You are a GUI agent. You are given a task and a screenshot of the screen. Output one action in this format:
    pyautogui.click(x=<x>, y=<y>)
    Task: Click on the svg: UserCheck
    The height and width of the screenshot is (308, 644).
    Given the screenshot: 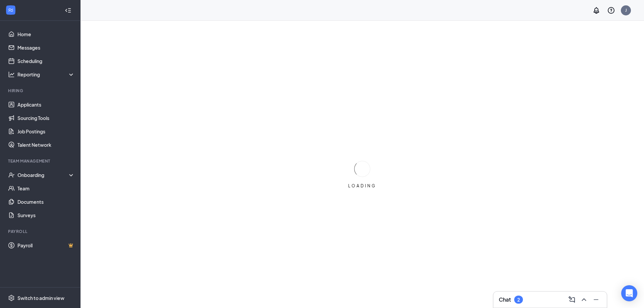 What is the action you would take?
    pyautogui.click(x=11, y=175)
    